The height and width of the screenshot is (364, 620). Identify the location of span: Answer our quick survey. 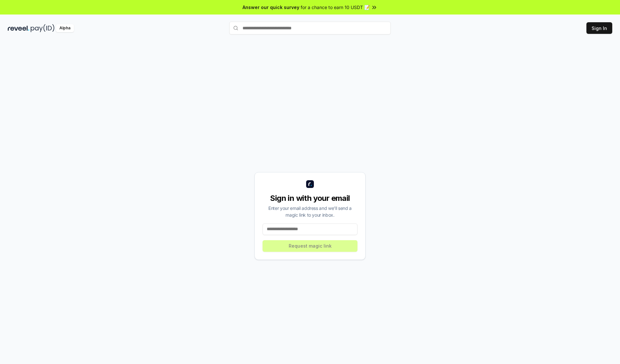
(271, 7).